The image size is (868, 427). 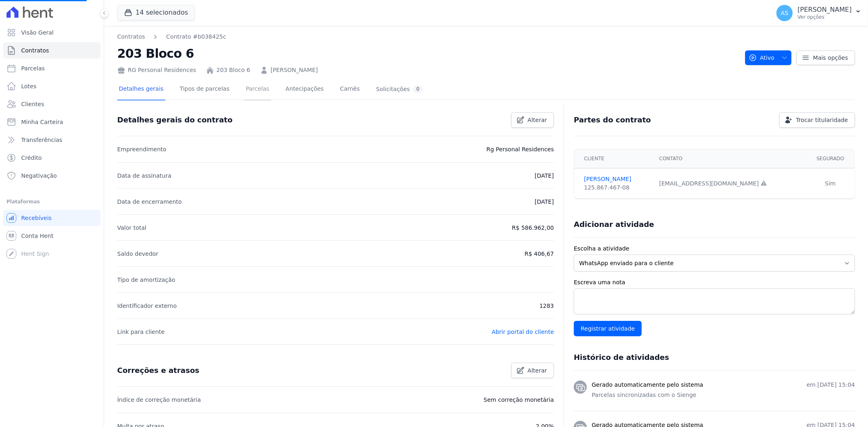 What do you see at coordinates (159, 400) in the screenshot?
I see `p: Índice de correção monetária` at bounding box center [159, 400].